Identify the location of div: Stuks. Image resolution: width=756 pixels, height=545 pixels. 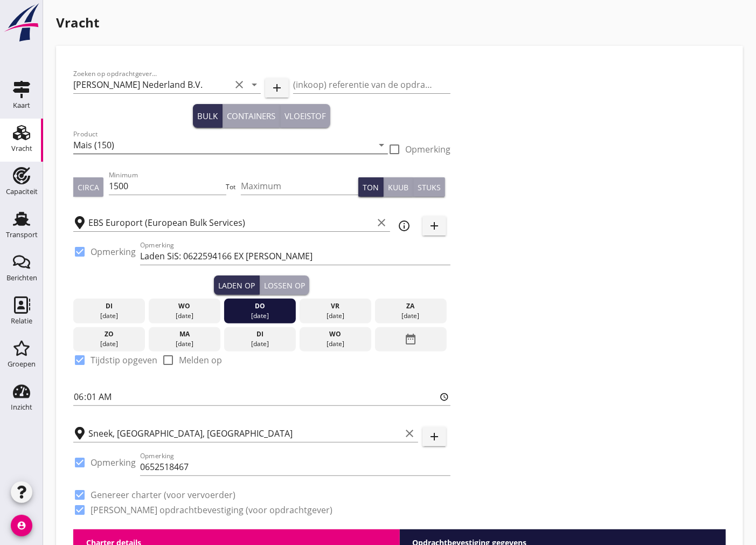
(429, 187).